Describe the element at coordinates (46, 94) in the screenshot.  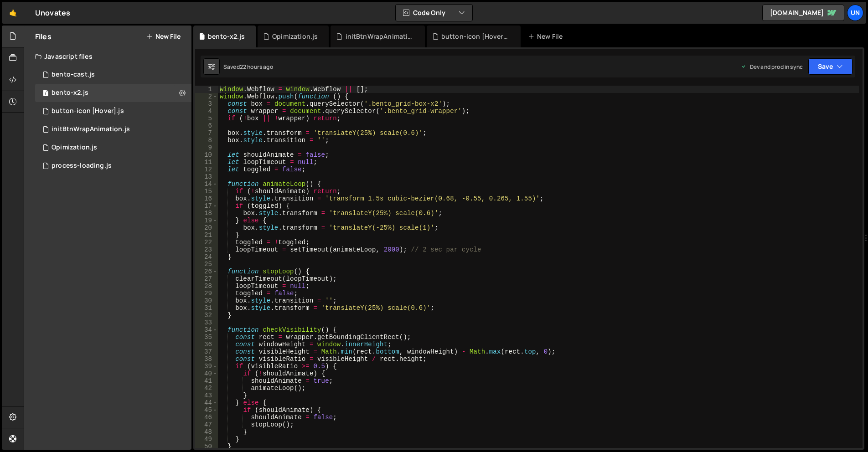
I see `span: 1` at that location.